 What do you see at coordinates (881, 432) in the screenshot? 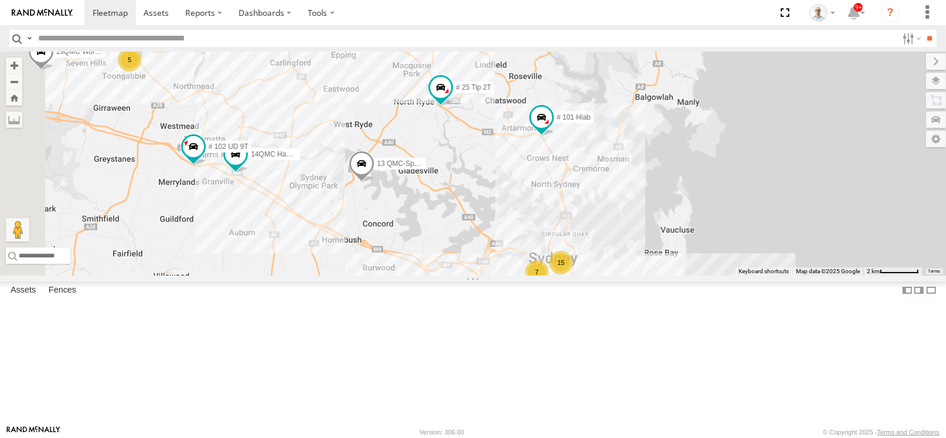
I see `div: © Copyright 2025 -` at bounding box center [881, 432].